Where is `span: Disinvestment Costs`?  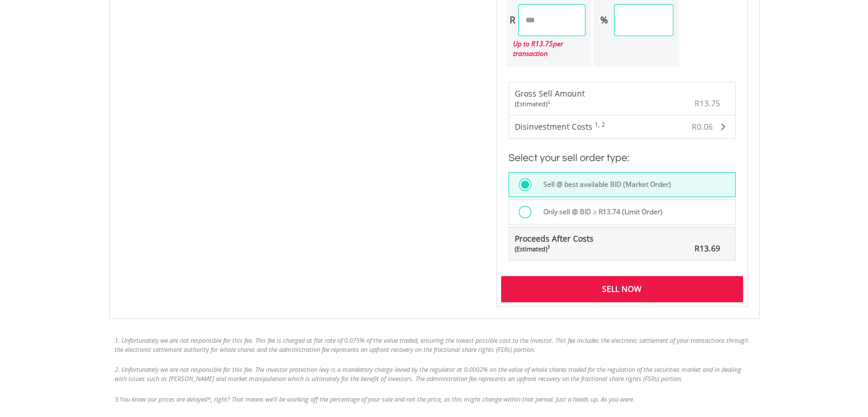
span: Disinvestment Costs is located at coordinates (554, 126).